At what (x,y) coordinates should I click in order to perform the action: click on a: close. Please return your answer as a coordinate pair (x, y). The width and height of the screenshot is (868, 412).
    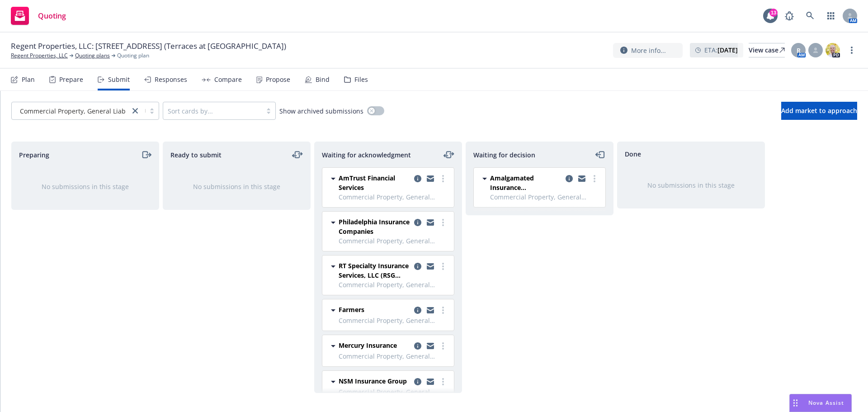
    Looking at the image, I should click on (136, 110).